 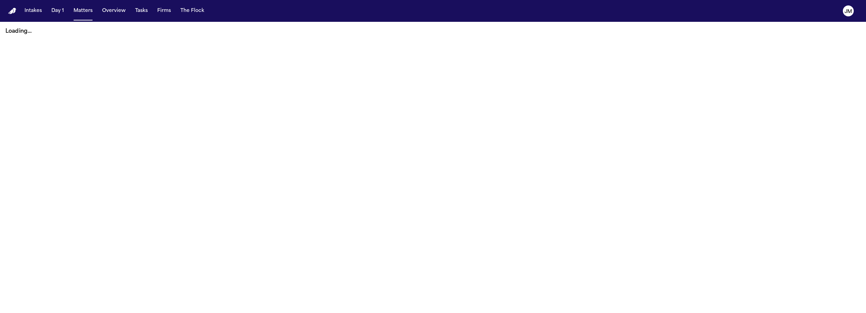 I want to click on a: Intakes, so click(x=33, y=11).